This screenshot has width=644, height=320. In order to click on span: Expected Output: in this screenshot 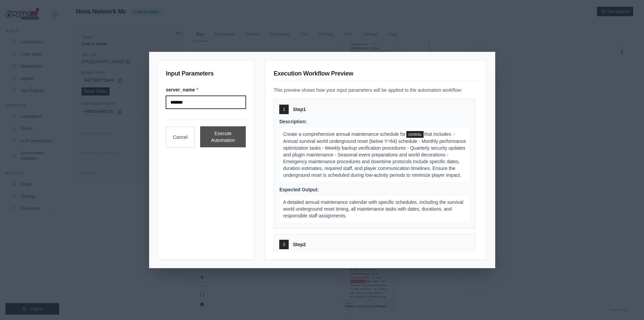, I will do `click(299, 189)`.